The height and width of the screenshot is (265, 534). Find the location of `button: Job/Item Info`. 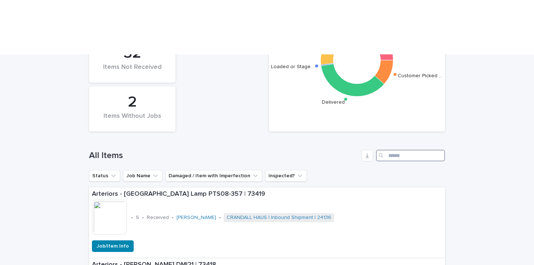

button: Job/Item Info is located at coordinates (113, 247).